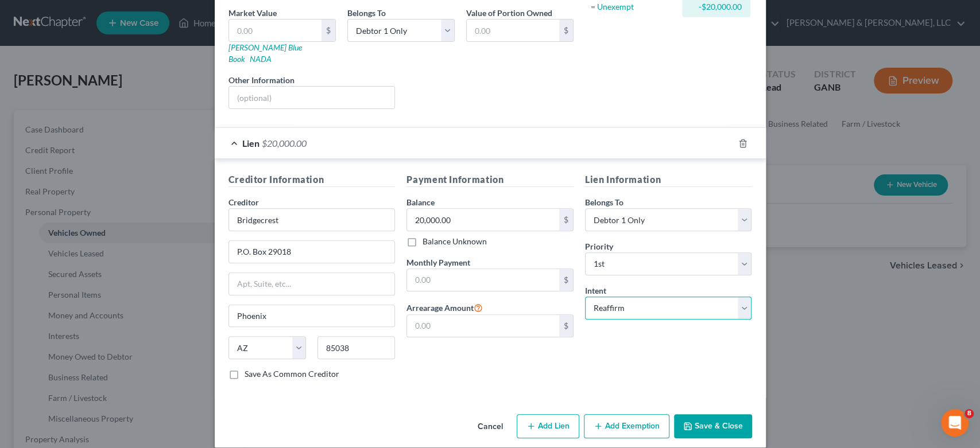 This screenshot has width=980, height=448. I want to click on button: Add Lien, so click(548, 426).